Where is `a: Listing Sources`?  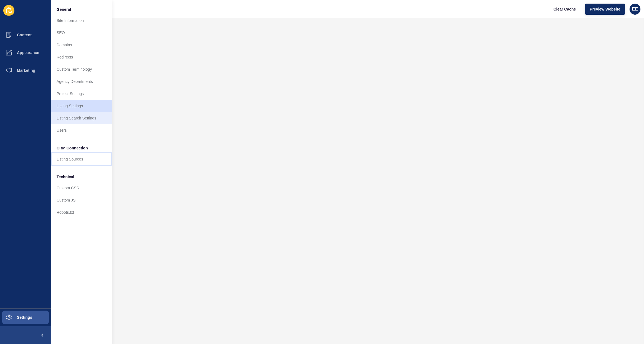 a: Listing Sources is located at coordinates (82, 159).